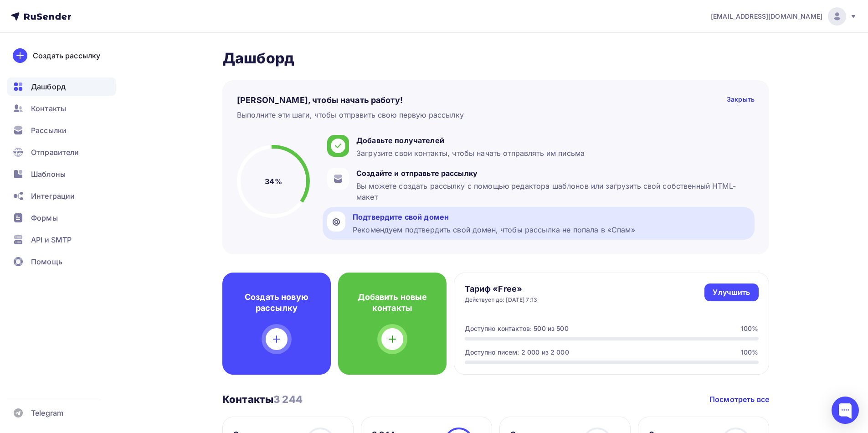  I want to click on div: Создайте и отправьте рассылку, so click(553, 173).